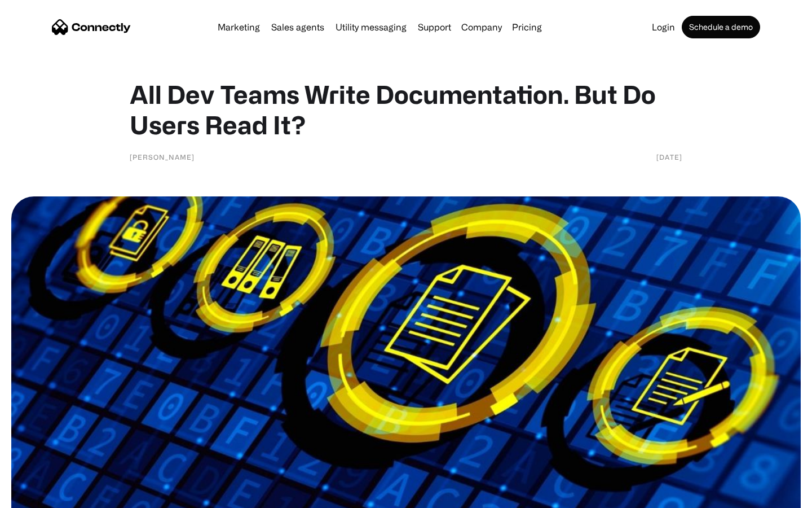  What do you see at coordinates (482, 27) in the screenshot?
I see `div: Company` at bounding box center [482, 27].